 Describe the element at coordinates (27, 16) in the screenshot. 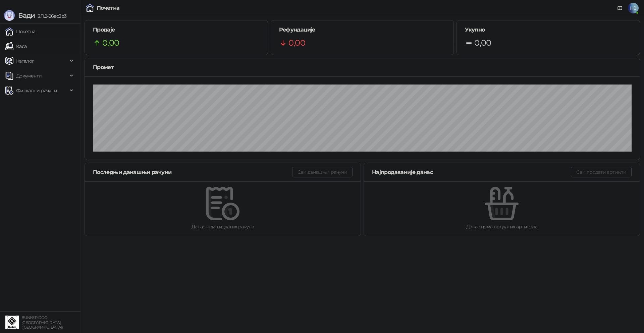

I see `span: Бади` at that location.